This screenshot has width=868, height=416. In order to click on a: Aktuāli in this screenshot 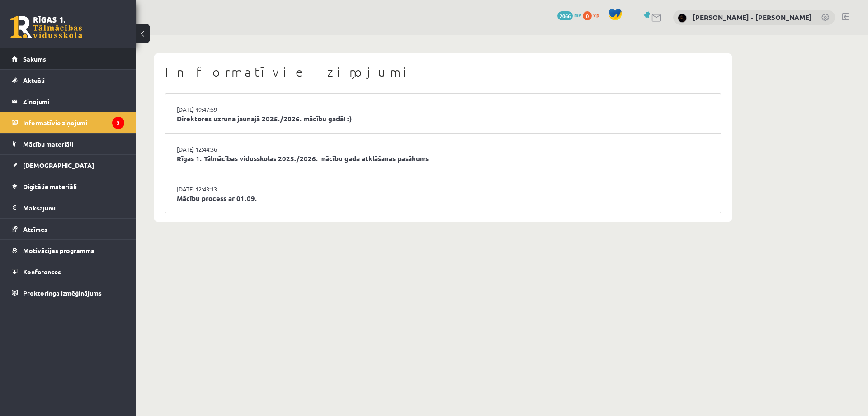, I will do `click(67, 80)`.